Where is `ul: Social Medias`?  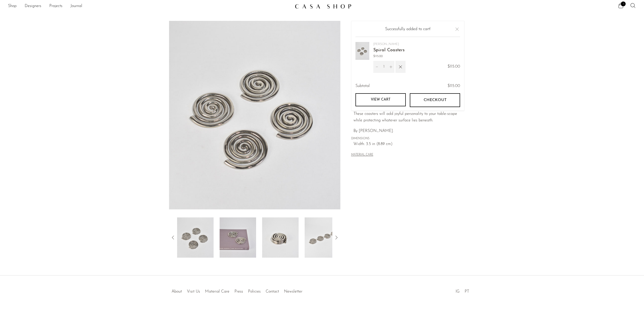 ul: Social Medias is located at coordinates (462, 290).